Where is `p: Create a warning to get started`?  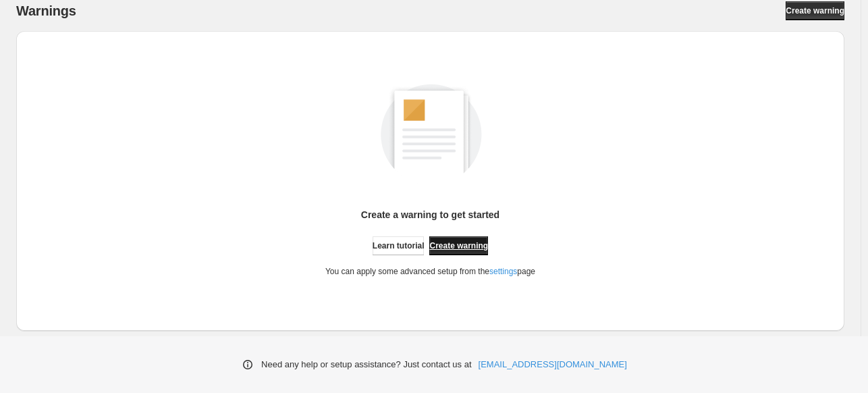 p: Create a warning to get started is located at coordinates (430, 215).